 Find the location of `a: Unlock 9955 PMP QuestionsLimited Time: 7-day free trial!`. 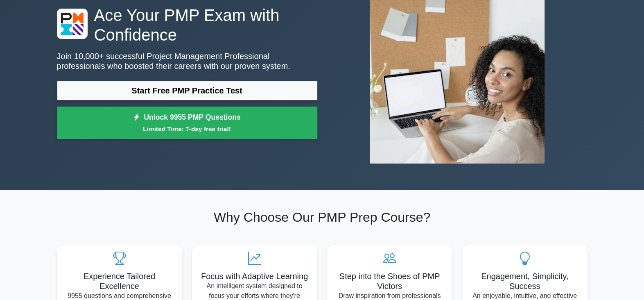

a: Unlock 9955 PMP QuestionsLimited Time: 7-day free trial! is located at coordinates (187, 123).